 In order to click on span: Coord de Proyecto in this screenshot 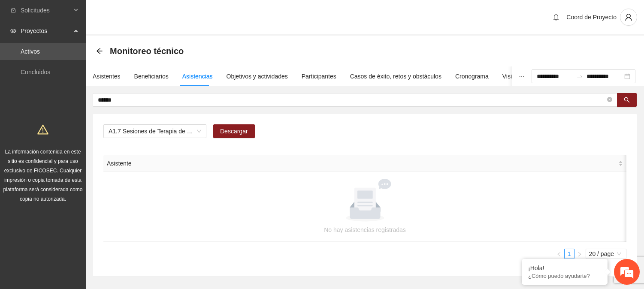, I will do `click(591, 17)`.